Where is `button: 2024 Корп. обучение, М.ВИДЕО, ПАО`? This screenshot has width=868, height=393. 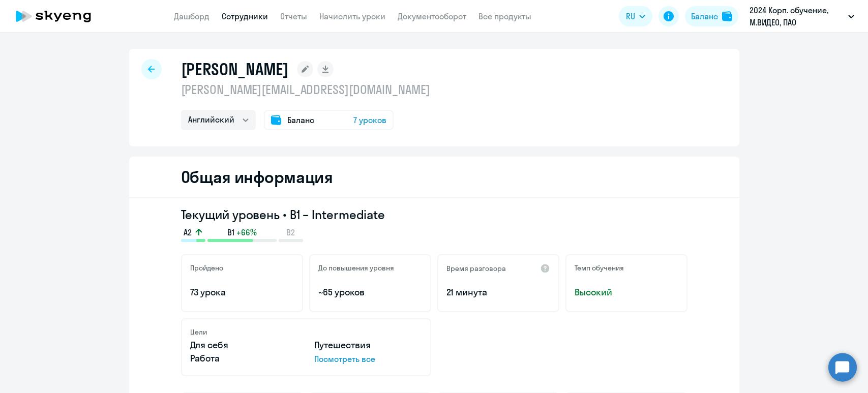 button: 2024 Корп. обучение, М.ВИДЕО, ПАО is located at coordinates (802, 16).